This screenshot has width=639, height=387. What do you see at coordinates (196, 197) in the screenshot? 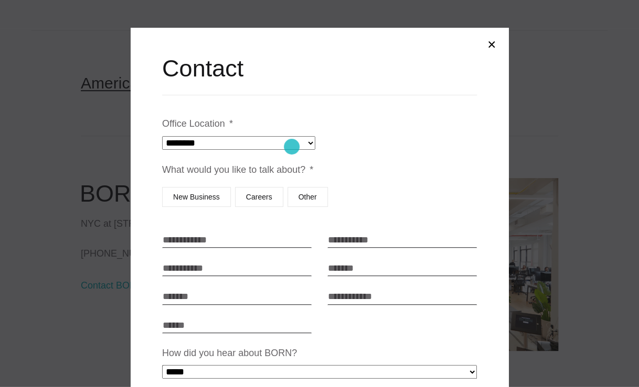
I see `label: New Business` at bounding box center [196, 197].